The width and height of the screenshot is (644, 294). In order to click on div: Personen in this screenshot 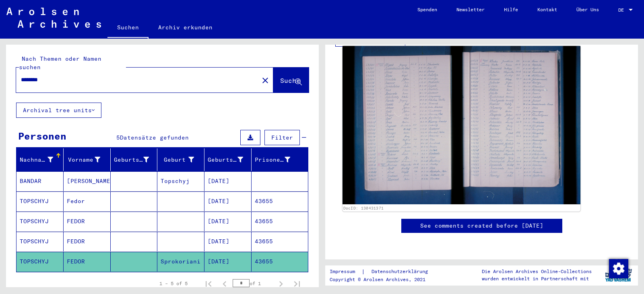, I will do `click(42, 136)`.